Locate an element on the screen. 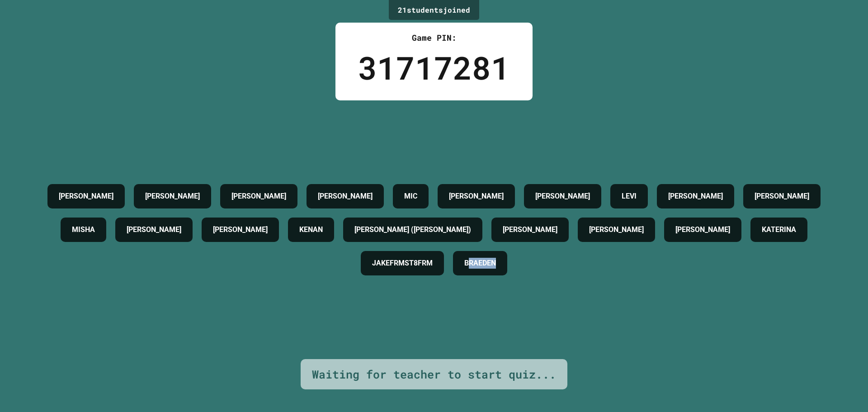 The width and height of the screenshot is (868, 412). div: Game PIN: is located at coordinates (434, 38).